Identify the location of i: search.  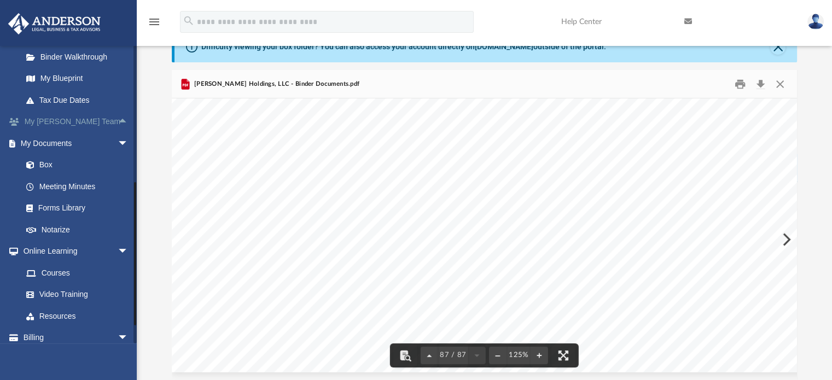
(189, 21).